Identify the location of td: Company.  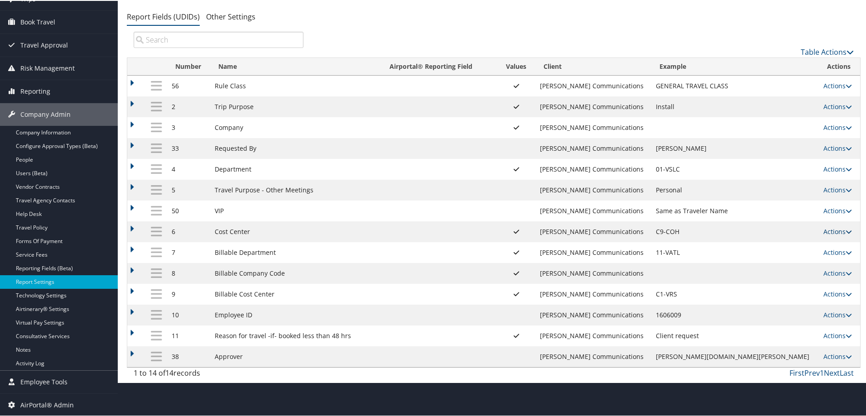
(295, 127).